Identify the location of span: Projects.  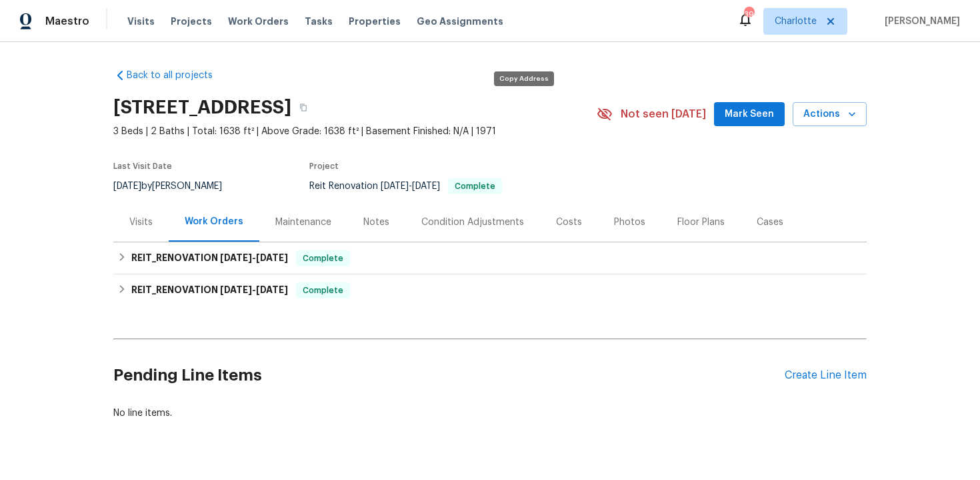
(191, 21).